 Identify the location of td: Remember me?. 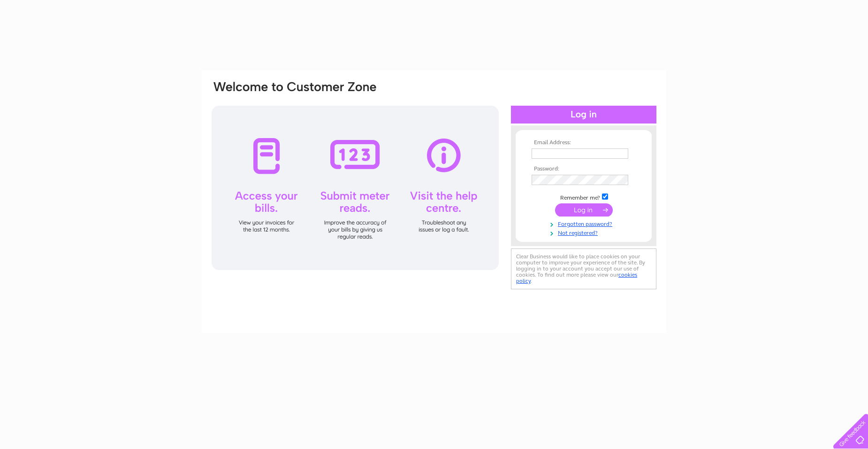
(584, 197).